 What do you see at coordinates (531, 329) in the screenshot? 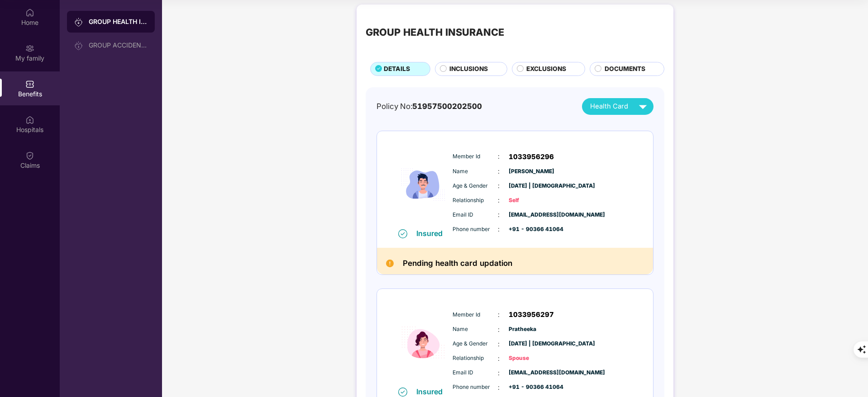
I see `span: Pratheeka` at bounding box center [531, 329].